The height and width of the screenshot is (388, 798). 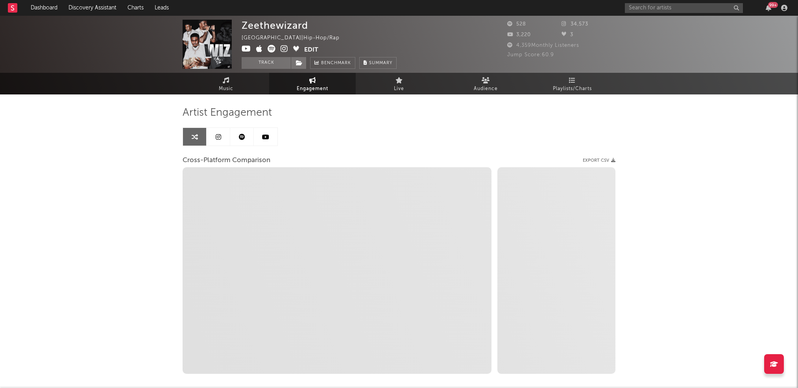 What do you see at coordinates (568, 35) in the screenshot?
I see `span: 3` at bounding box center [568, 35].